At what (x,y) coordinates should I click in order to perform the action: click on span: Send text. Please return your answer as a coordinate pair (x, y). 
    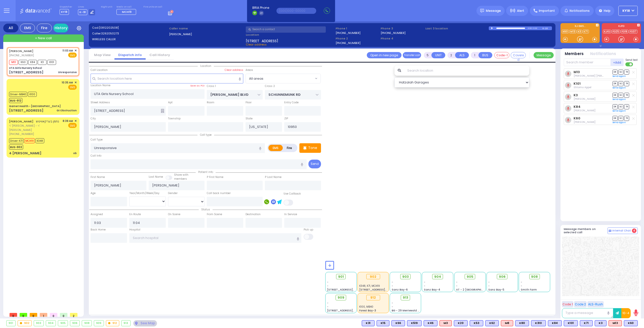
    Looking at the image, I should click on (632, 60).